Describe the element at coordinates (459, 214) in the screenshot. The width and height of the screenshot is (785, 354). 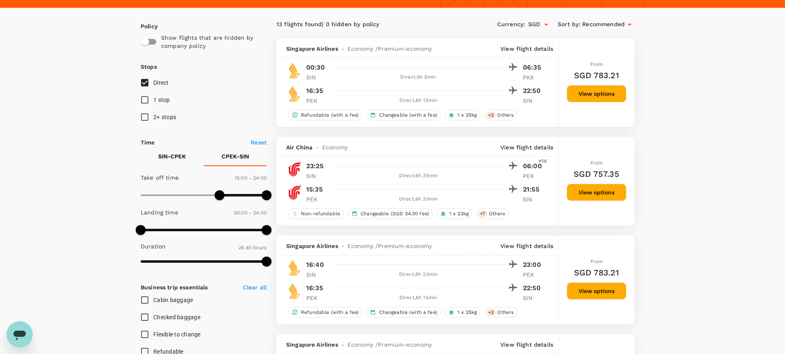
I see `span: 1 x 23kg` at that location.